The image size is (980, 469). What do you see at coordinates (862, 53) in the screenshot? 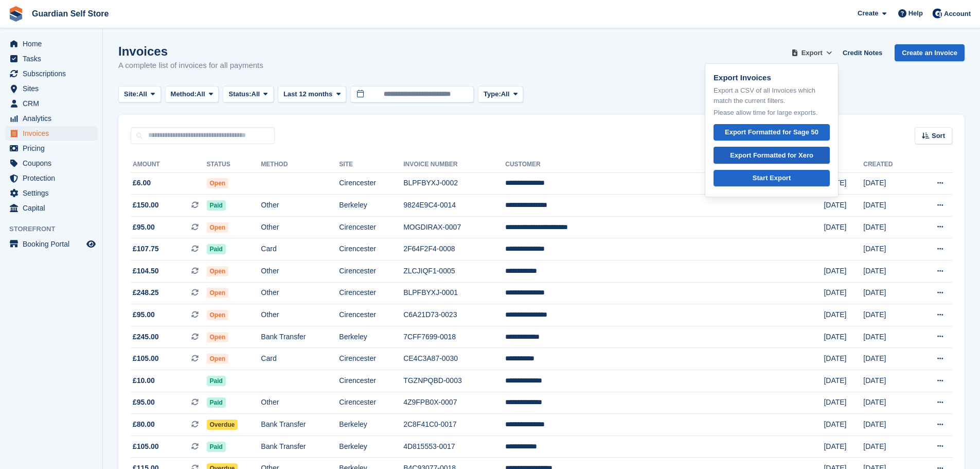
I see `a: Credit Notes` at bounding box center [862, 53].